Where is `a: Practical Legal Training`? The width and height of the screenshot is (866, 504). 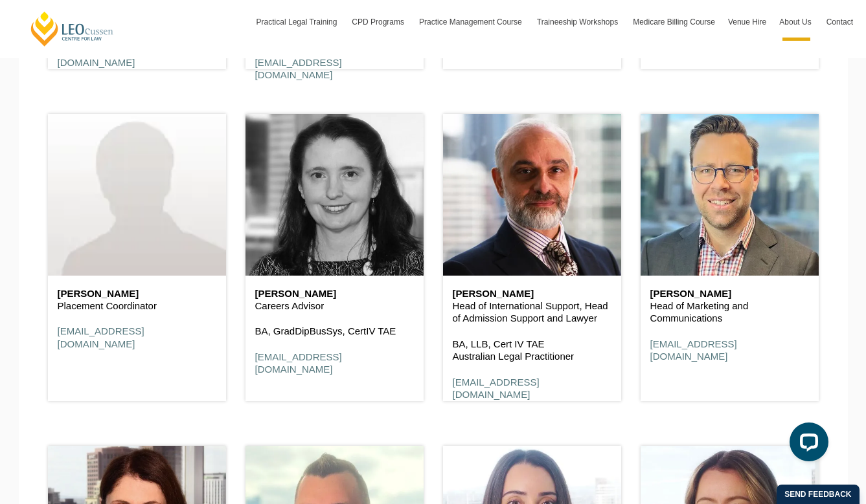 a: Practical Legal Training is located at coordinates (298, 22).